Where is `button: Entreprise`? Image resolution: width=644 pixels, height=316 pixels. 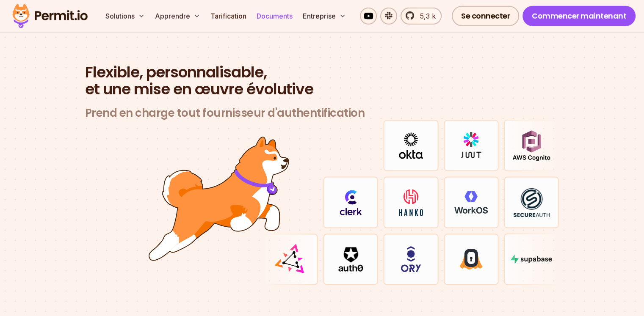
button: Entreprise is located at coordinates (324, 16).